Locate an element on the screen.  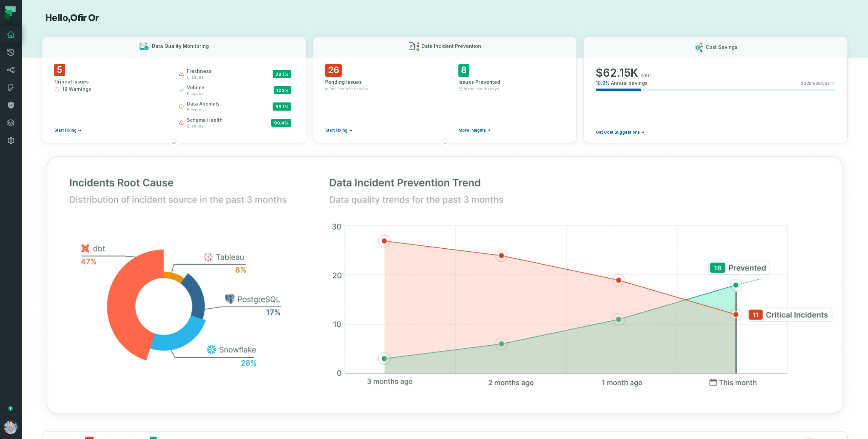
h3: Cost Savings is located at coordinates (722, 47).